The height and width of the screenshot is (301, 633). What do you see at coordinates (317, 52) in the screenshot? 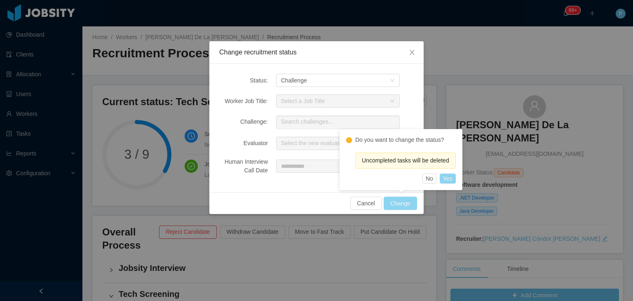
I see `div: Change recruitment status` at bounding box center [317, 52].